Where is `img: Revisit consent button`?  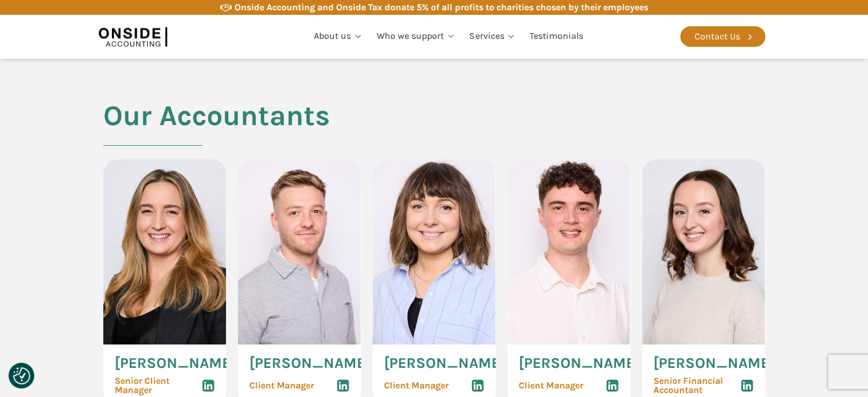
img: Revisit consent button is located at coordinates (21, 376).